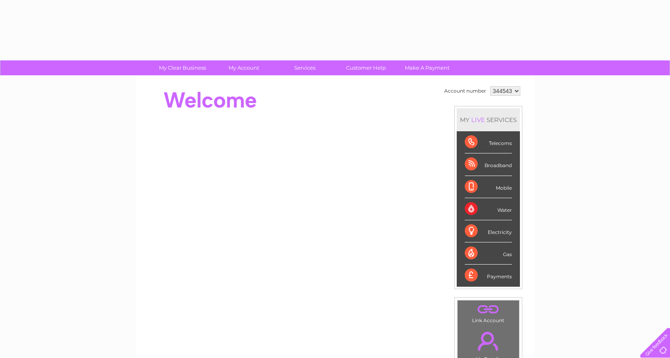  I want to click on td: Link Account, so click(488, 312).